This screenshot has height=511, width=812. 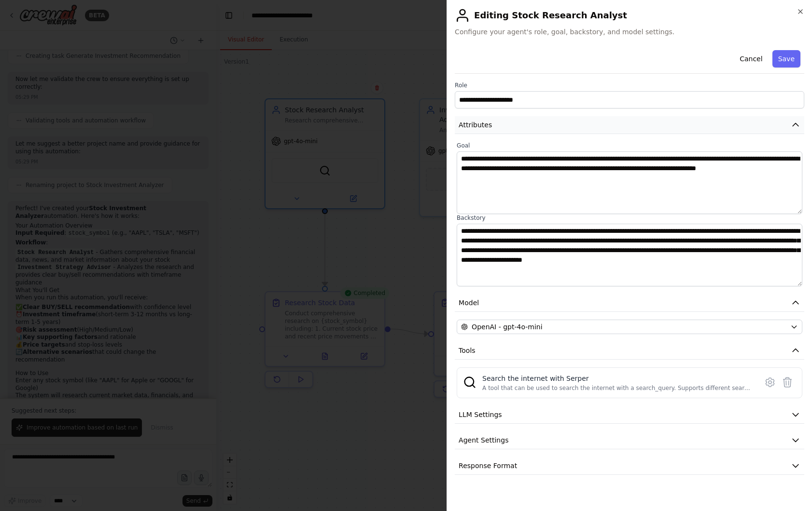 I want to click on img: SerperDevTool, so click(x=470, y=382).